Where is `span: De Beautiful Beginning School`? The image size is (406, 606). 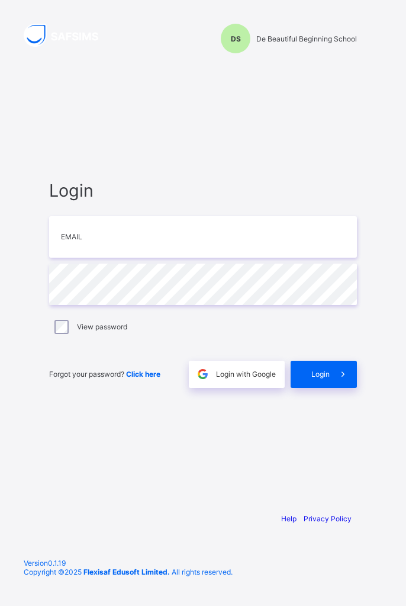 span: De Beautiful Beginning School is located at coordinates (307, 38).